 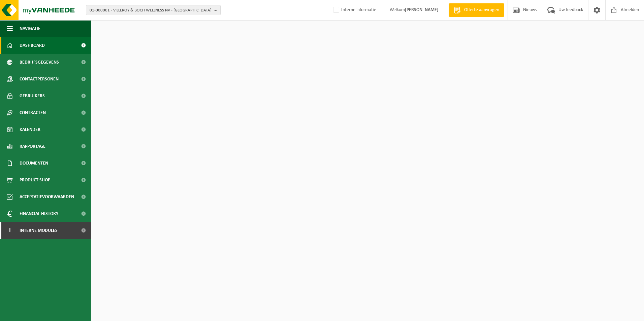 What do you see at coordinates (39, 231) in the screenshot?
I see `span: Interne modules` at bounding box center [39, 231].